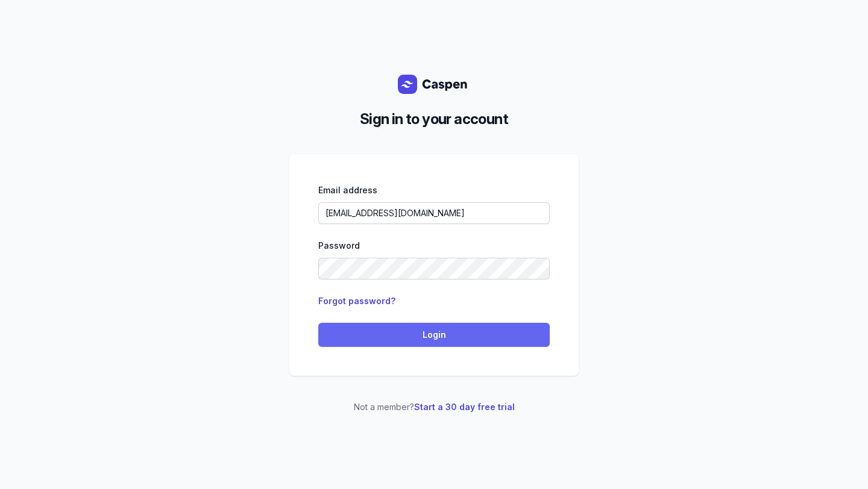 Image resolution: width=868 pixels, height=489 pixels. What do you see at coordinates (357, 301) in the screenshot?
I see `a: Forgot password?` at bounding box center [357, 301].